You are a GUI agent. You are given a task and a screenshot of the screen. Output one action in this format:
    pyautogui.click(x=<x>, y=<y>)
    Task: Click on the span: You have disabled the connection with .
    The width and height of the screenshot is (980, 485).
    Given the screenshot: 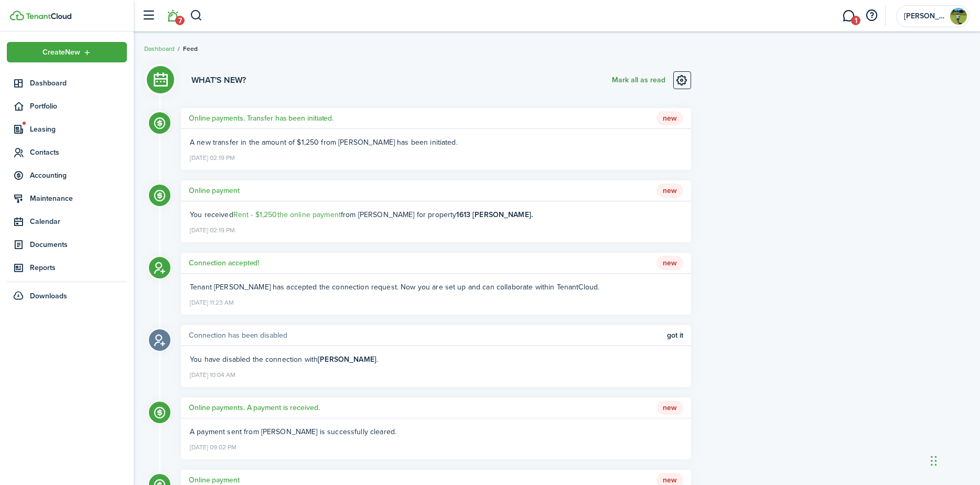 What is the action you would take?
    pyautogui.click(x=283, y=359)
    